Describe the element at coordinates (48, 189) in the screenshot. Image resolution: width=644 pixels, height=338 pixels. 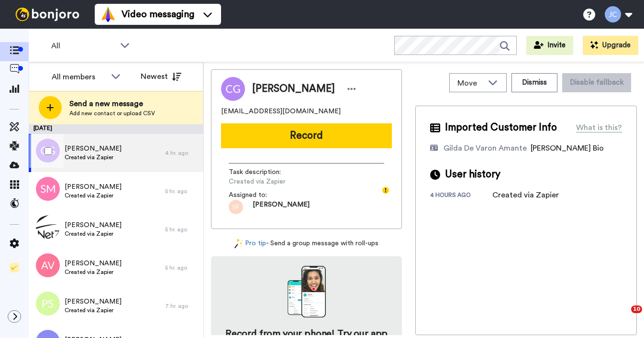
I see `img: sm.png` at that location.